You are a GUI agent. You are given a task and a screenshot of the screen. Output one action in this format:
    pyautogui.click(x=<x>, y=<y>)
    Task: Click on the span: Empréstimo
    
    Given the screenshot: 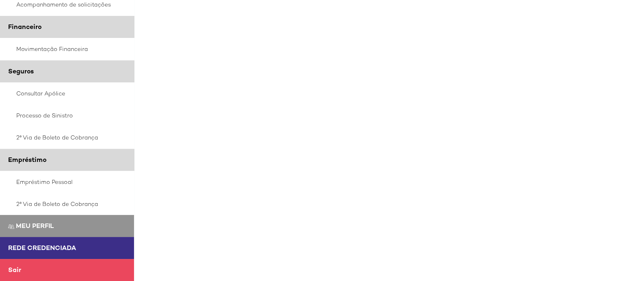 What is the action you would take?
    pyautogui.click(x=27, y=160)
    